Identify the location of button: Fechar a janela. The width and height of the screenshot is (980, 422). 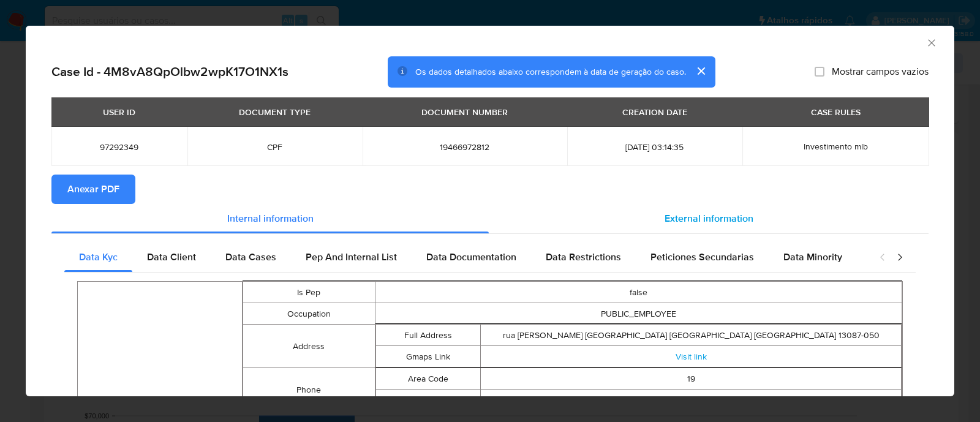
(930, 42).